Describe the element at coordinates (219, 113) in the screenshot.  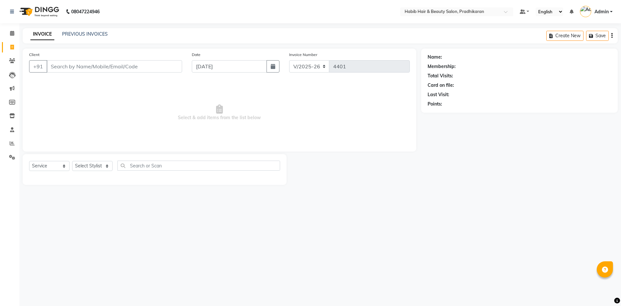
I see `span: Select & add items from the list below` at that location.